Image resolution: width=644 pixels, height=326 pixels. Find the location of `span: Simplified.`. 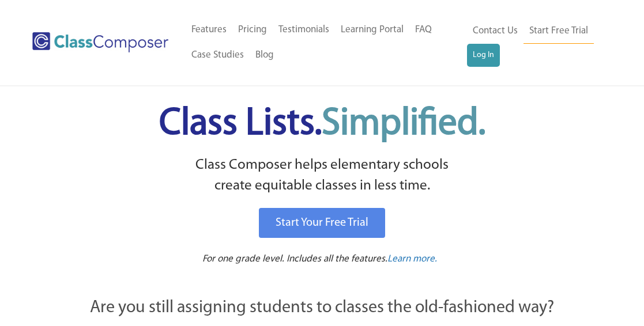

span: Simplified. is located at coordinates (403, 124).